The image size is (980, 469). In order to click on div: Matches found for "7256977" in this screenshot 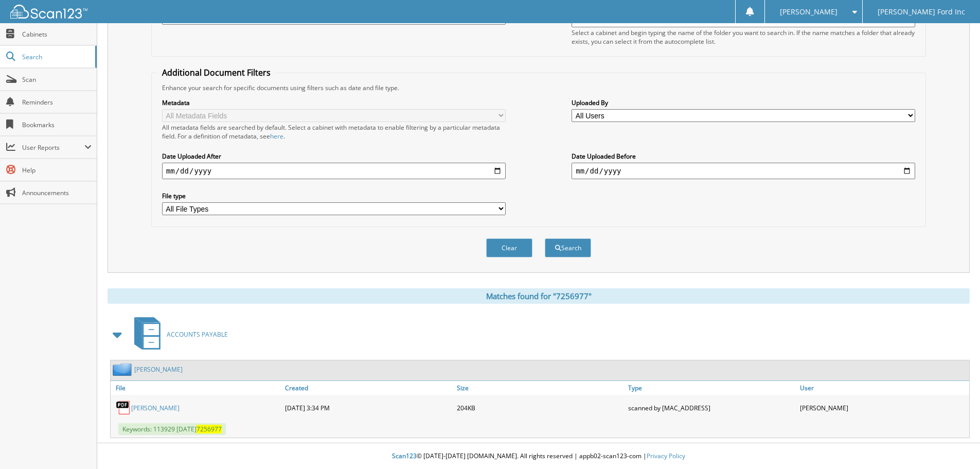, I will do `click(539, 296)`.